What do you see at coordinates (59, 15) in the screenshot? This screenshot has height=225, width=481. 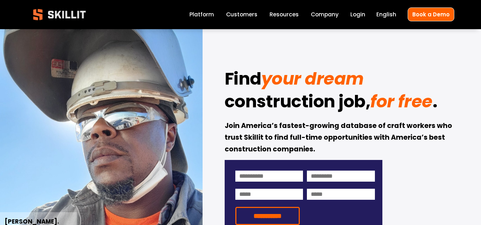 I see `a: Skillit` at bounding box center [59, 15].